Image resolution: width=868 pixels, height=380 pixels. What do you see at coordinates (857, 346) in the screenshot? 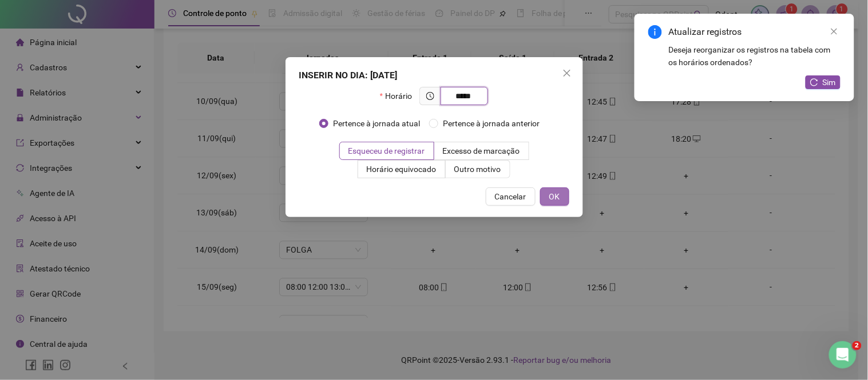
I see `span: 2` at bounding box center [857, 346].